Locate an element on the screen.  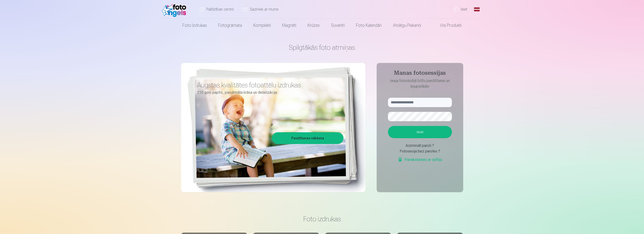
a: Foto kalendāri is located at coordinates (369, 25).